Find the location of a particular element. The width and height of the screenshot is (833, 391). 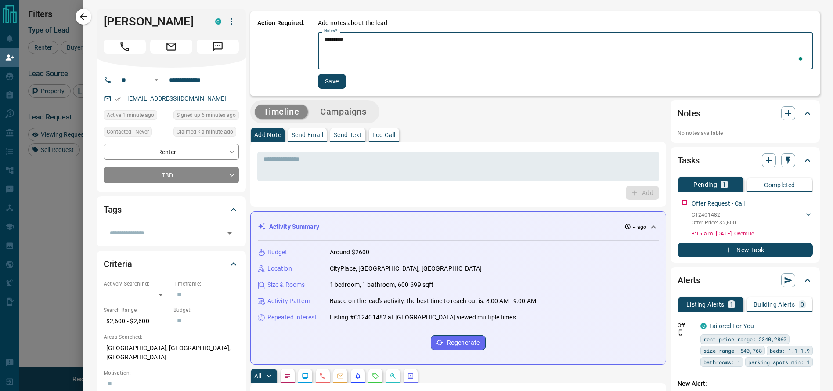

p: Listing Alerts is located at coordinates (705, 304).